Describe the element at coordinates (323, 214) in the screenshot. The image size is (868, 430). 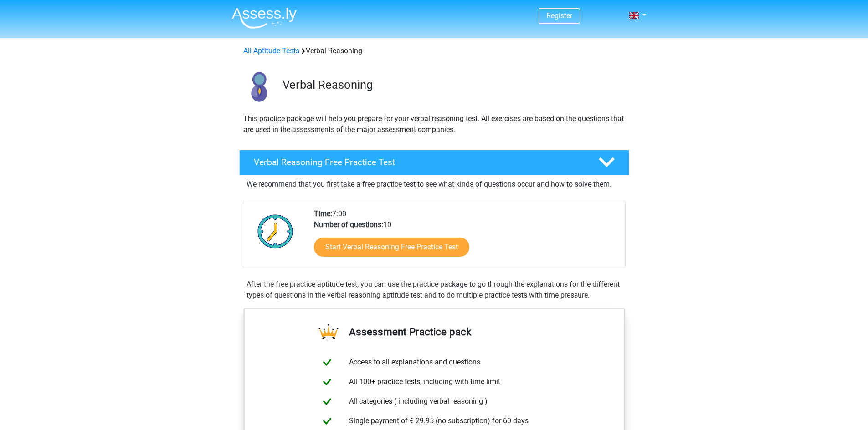
I see `b: Time:` at that location.